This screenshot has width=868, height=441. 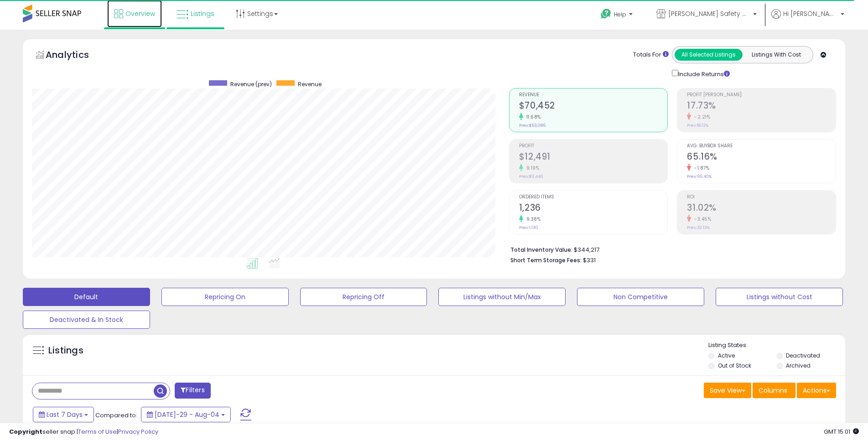 What do you see at coordinates (777, 345) in the screenshot?
I see `p: Listing States:` at bounding box center [777, 345].